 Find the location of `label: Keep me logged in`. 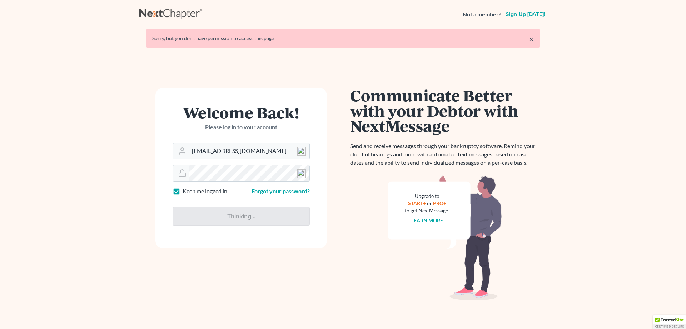

label: Keep me logged in is located at coordinates (205, 191).